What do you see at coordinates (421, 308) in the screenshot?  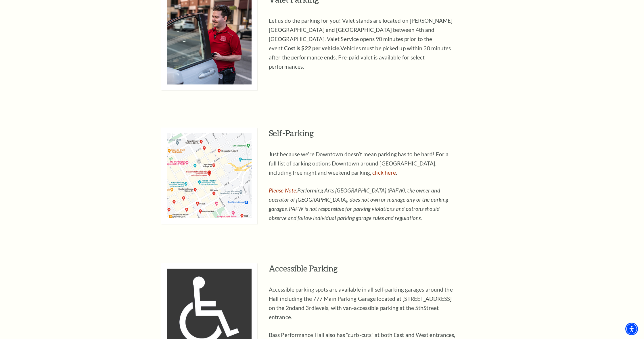 I see `sup: th` at bounding box center [421, 308].